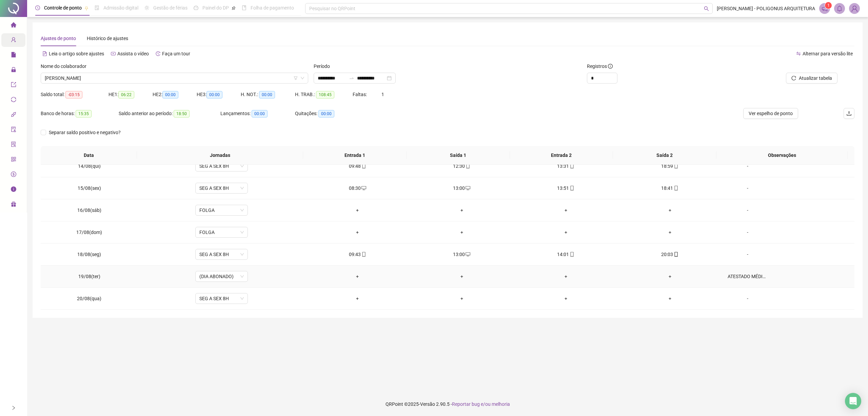 Image resolution: width=868 pixels, height=416 pixels. I want to click on div: ATESTADO MÉDICO, so click(748, 277).